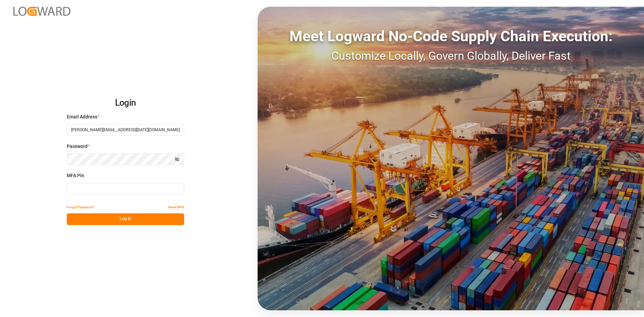 The height and width of the screenshot is (317, 644). What do you see at coordinates (126, 130) in the screenshot?
I see `input: Enter your email` at bounding box center [126, 130].